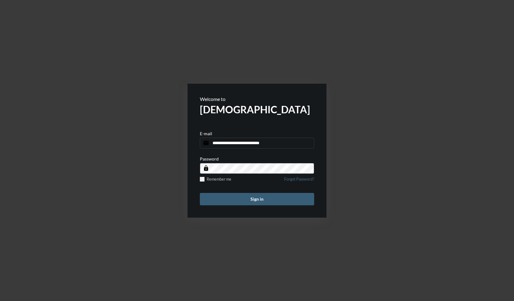 The height and width of the screenshot is (301, 514). Describe the element at coordinates (299, 181) in the screenshot. I see `a: Forgot Password?` at that location.